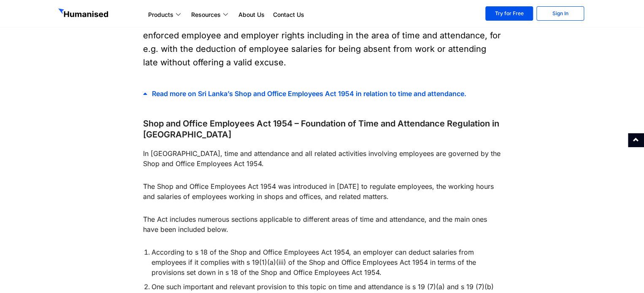  Describe the element at coordinates (211, 15) in the screenshot. I see `a: Resources` at that location.